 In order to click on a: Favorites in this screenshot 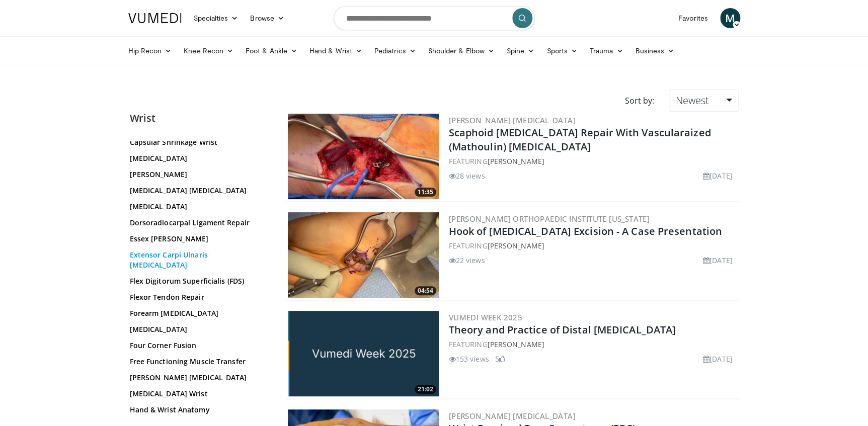, I will do `click(693, 18)`.